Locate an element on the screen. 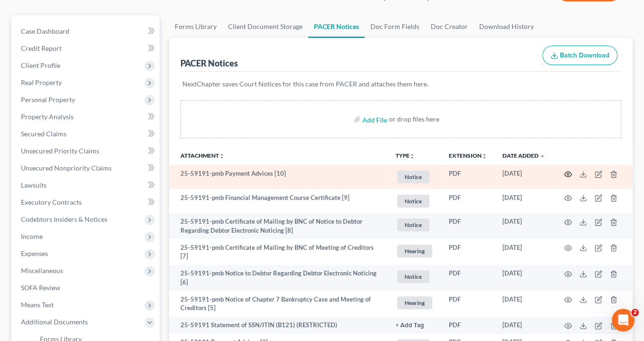 Image resolution: width=644 pixels, height=341 pixels. a: Client Document Storage is located at coordinates (265, 27).